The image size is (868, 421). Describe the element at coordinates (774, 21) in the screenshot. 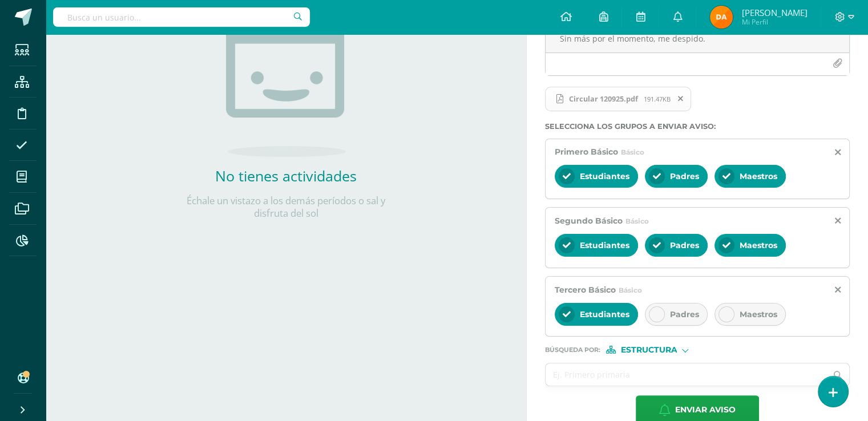

I see `span: Mi Perfil` at that location.